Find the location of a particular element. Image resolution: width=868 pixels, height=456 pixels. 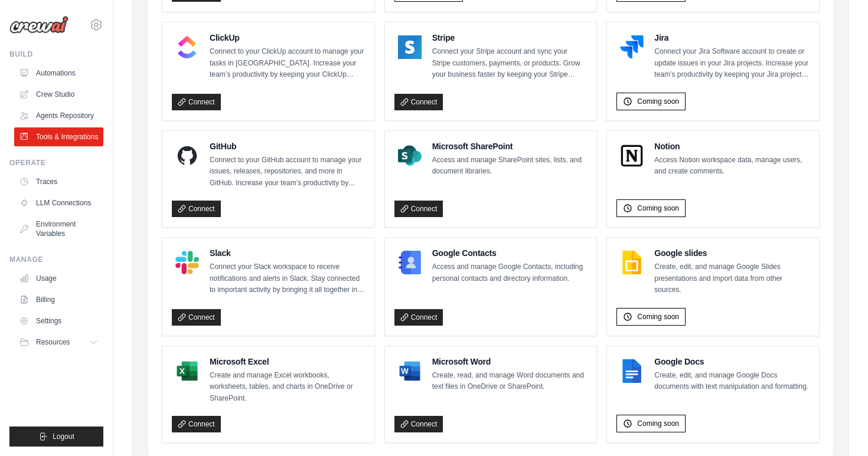

p: Access and manage Google Contacts, including personal contacts and directory information. is located at coordinates (509, 272).